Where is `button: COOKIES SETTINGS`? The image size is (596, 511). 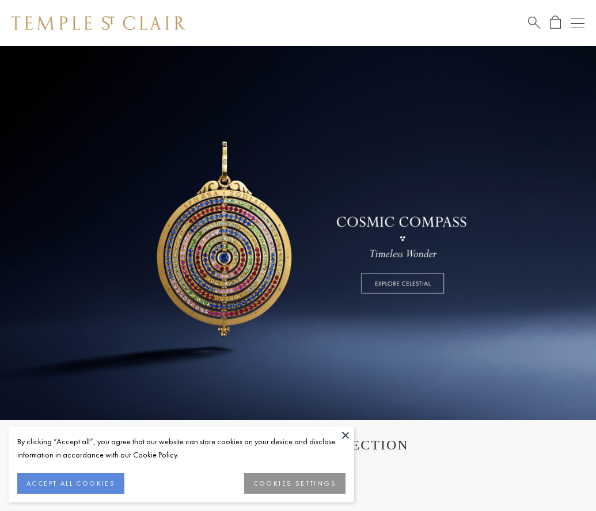
button: COOKIES SETTINGS is located at coordinates (295, 484).